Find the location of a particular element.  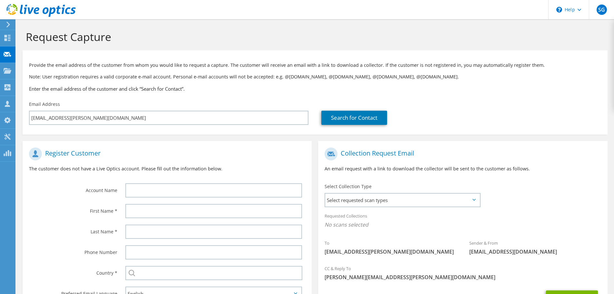

p: The customer does not have a Live Optics account. Please fill out the information below. is located at coordinates (167, 169).